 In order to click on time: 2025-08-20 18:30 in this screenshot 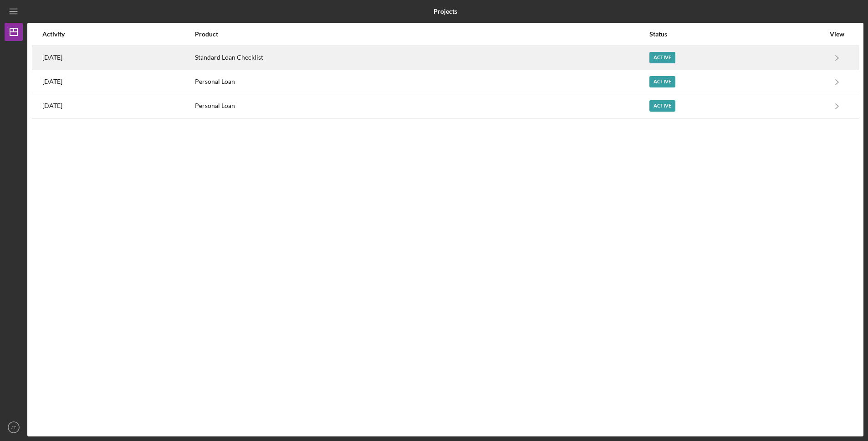, I will do `click(52, 58)`.